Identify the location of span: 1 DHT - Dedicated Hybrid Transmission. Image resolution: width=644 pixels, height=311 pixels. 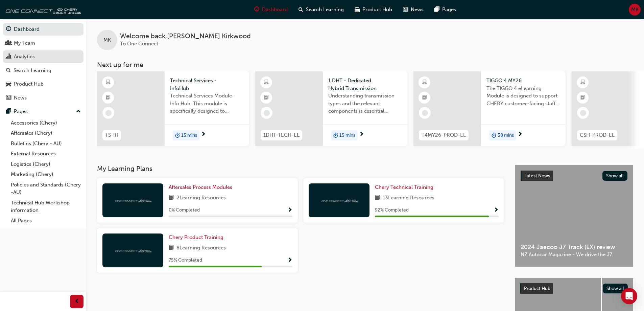
(365, 84).